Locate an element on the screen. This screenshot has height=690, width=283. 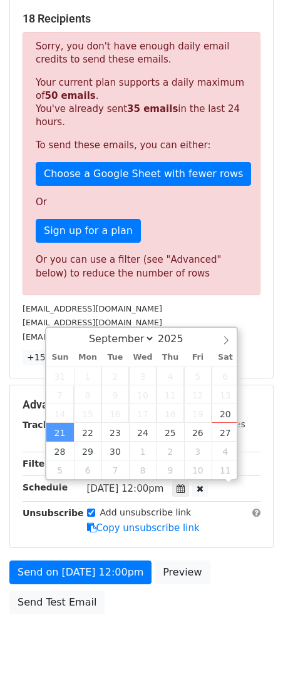
span: September 25, 2025 is located at coordinates (170, 432).